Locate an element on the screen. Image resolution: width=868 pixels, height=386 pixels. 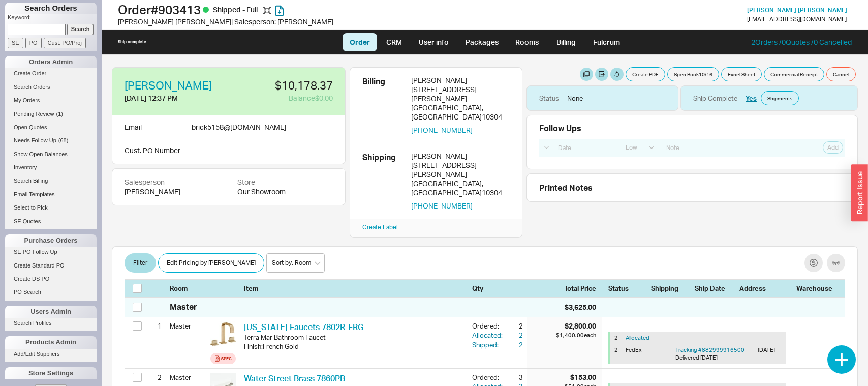
div: Our Showroom is located at coordinates (287, 192).